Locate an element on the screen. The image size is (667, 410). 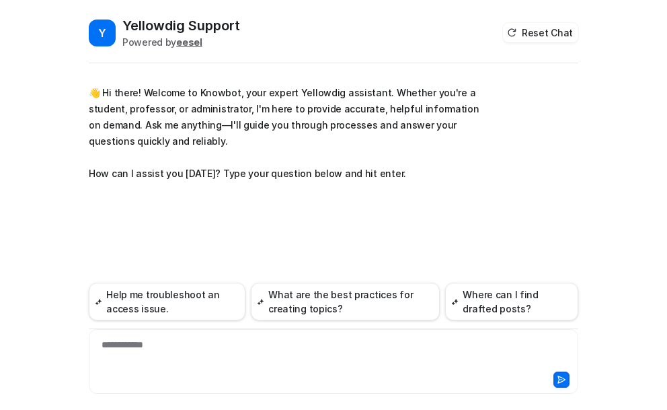
button: Reset Chat is located at coordinates (541, 32).